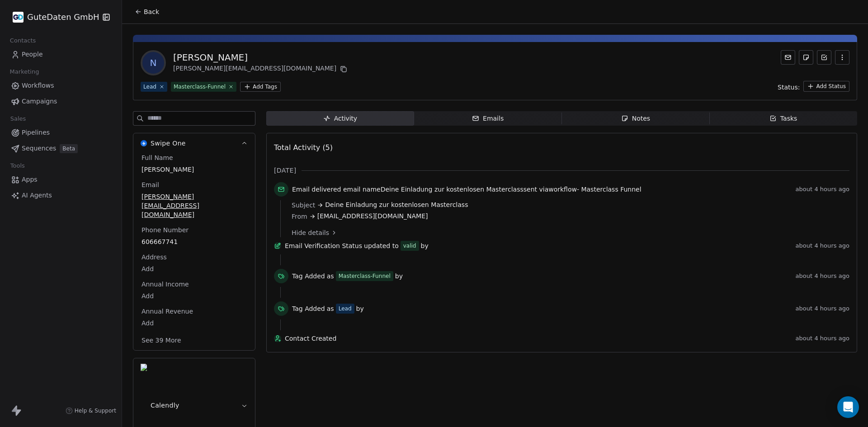 The height and width of the screenshot is (427, 868). What do you see at coordinates (39, 149) in the screenshot?
I see `span: Sequences` at bounding box center [39, 149].